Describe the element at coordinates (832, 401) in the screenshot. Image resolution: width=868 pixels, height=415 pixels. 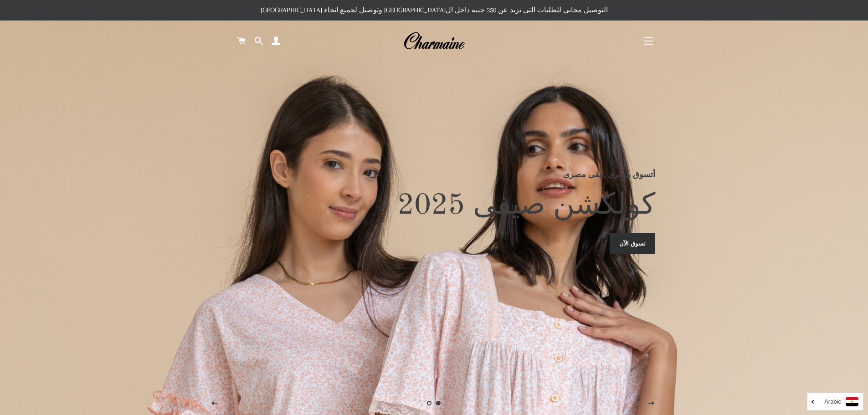
I see `i: Arabic` at that location.